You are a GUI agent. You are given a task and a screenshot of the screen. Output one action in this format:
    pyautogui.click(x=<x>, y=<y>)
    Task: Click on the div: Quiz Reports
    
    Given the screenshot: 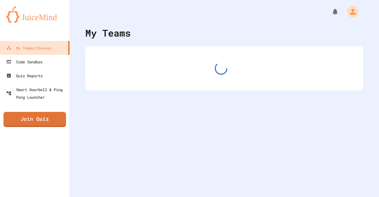 What is the action you would take?
    pyautogui.click(x=24, y=76)
    